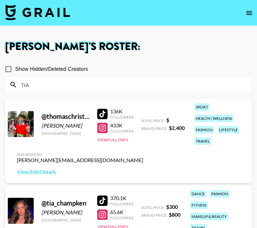 Image resolution: width=257 pixels, height=228 pixels. I want to click on div: 433K, so click(122, 125).